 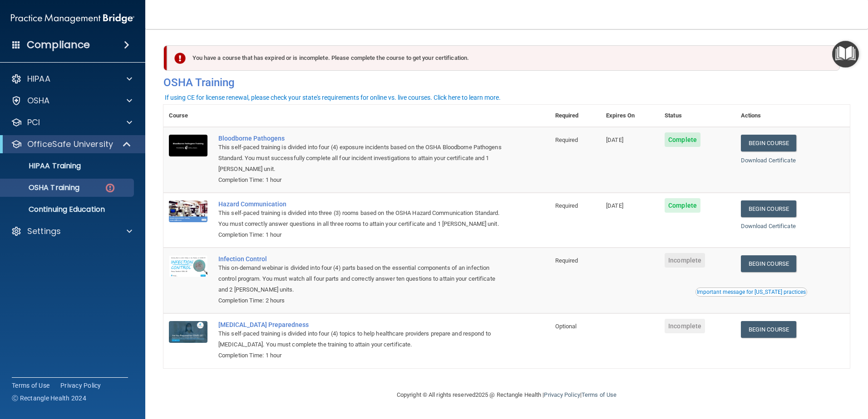 I want to click on a: Infection Control, so click(x=361, y=259).